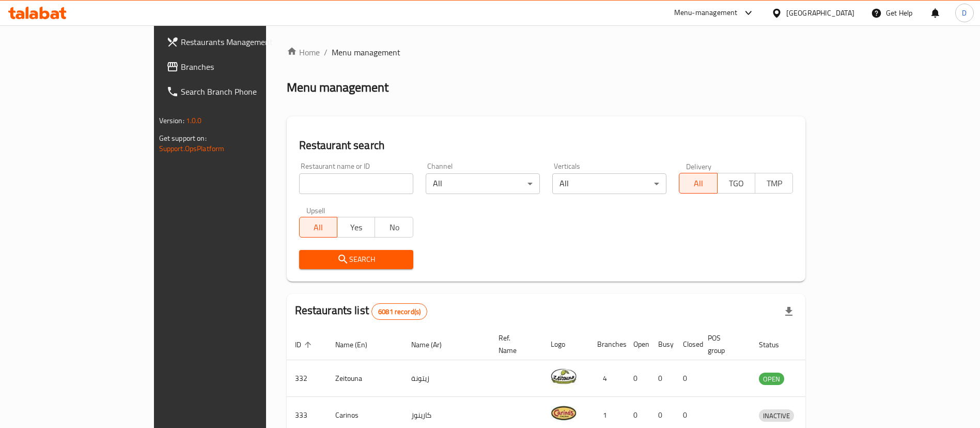 The image size is (980, 428). What do you see at coordinates (564, 376) in the screenshot?
I see `img: Zeitouna` at bounding box center [564, 376].